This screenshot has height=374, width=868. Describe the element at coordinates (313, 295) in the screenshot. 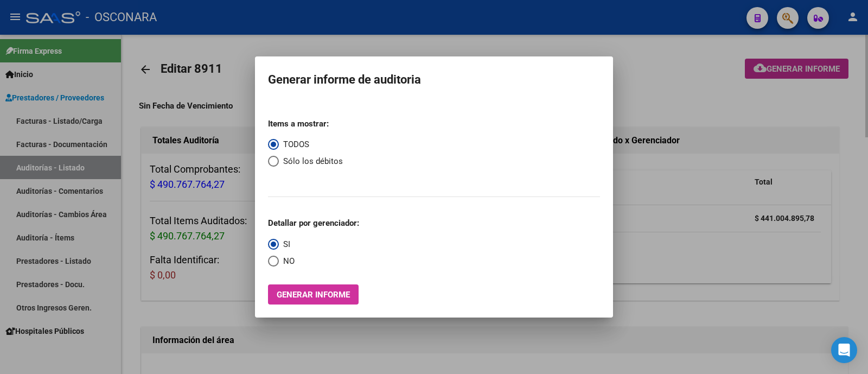

I see `span: Generar informe` at that location.